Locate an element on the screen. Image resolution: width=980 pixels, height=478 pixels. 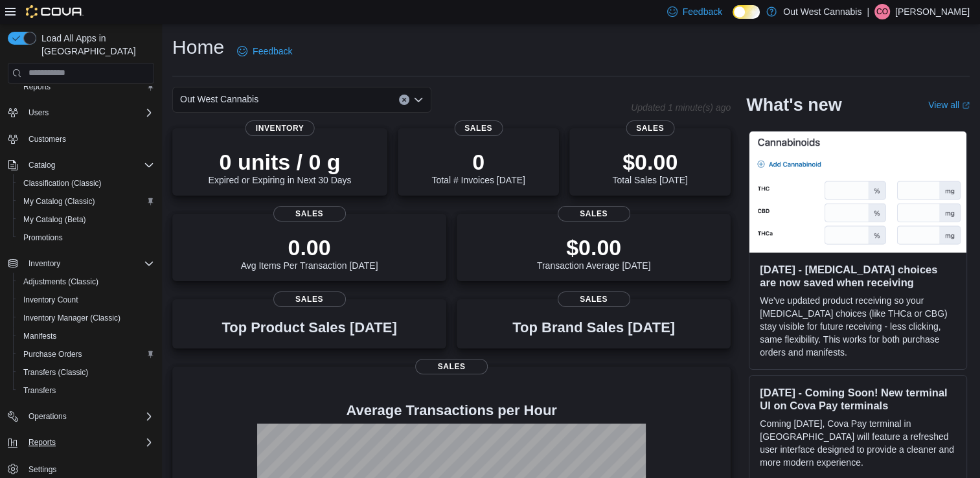
button: Settings is located at coordinates (81, 469).